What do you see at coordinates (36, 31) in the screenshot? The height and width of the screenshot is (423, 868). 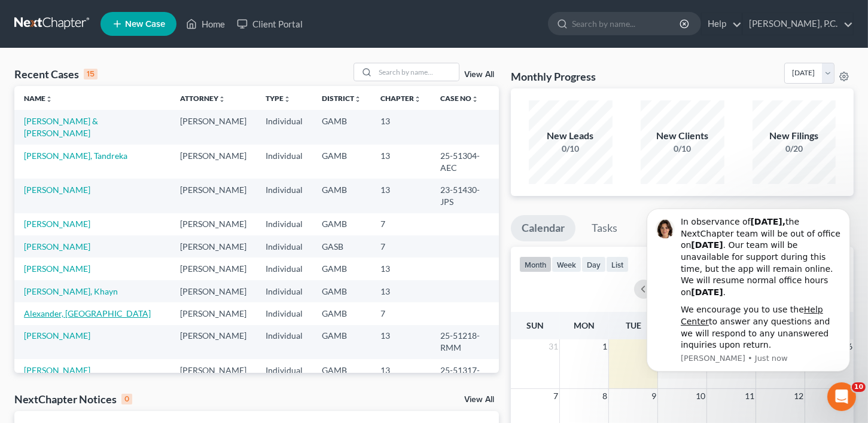 I see `img: Profile image for Emma` at bounding box center [36, 31].